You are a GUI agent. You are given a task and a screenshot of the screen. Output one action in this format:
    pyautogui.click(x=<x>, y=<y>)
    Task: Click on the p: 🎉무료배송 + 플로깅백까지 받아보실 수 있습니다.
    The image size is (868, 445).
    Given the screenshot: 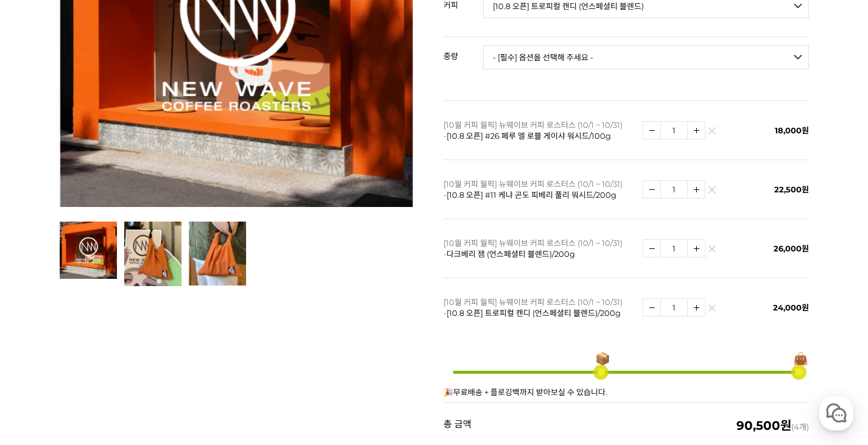 What is the action you would take?
    pyautogui.click(x=626, y=392)
    